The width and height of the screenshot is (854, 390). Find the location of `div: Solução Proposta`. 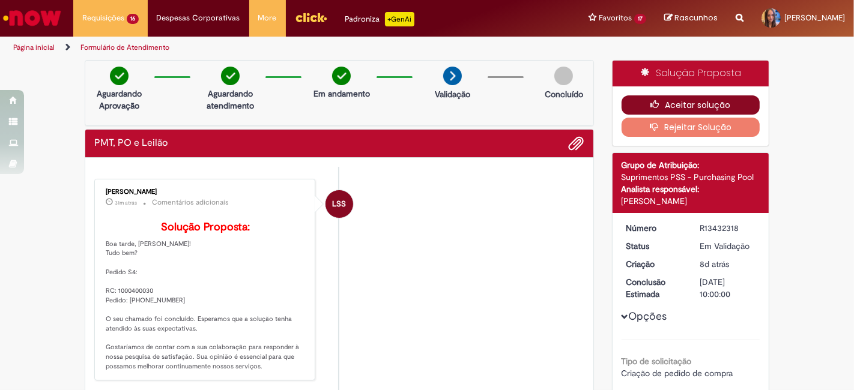

div: Solução Proposta is located at coordinates (690, 73).